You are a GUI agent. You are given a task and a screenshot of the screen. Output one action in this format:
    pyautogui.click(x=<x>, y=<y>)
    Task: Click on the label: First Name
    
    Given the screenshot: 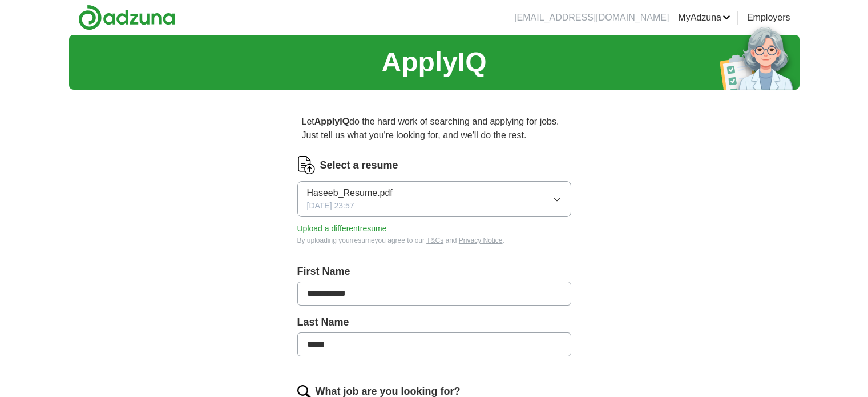 What is the action you would take?
    pyautogui.click(x=435, y=271)
    